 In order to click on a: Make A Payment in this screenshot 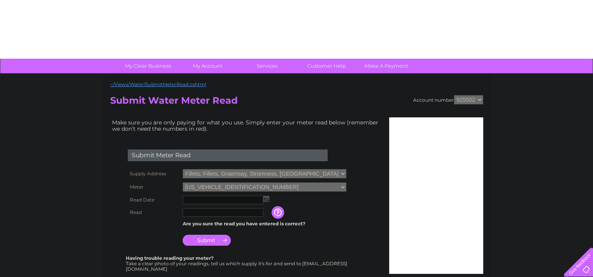, I will do `click(386, 66)`.